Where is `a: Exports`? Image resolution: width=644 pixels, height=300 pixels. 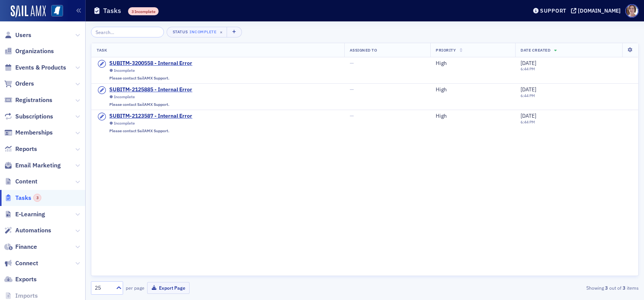
a: Exports is located at coordinates (20, 279).